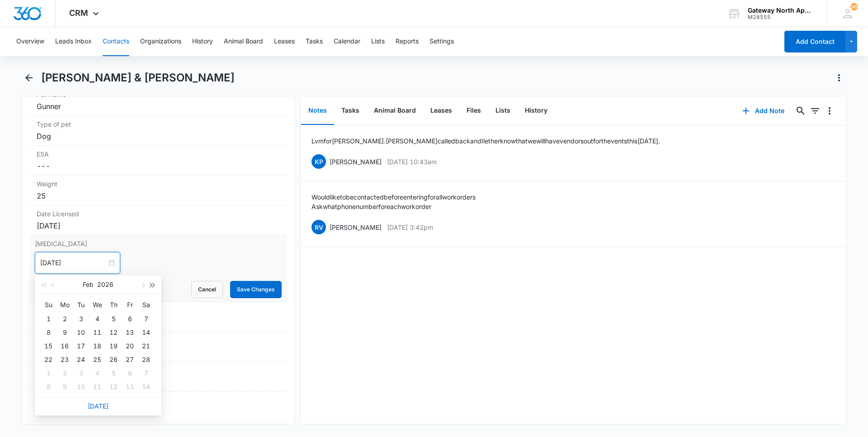 The image size is (868, 437). I want to click on td: 2026-02-11, so click(98, 332).